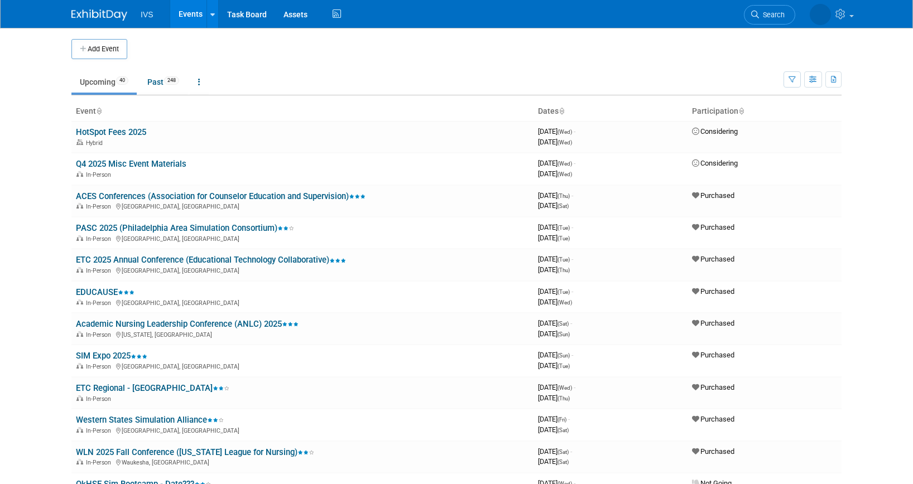  What do you see at coordinates (99, 111) in the screenshot?
I see `a: Sort by Event Name` at bounding box center [99, 111].